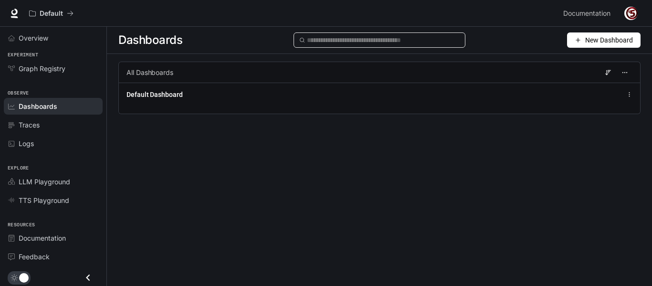 This screenshot has width=652, height=286. Describe the element at coordinates (155, 95) in the screenshot. I see `span: Default Dashboard` at that location.